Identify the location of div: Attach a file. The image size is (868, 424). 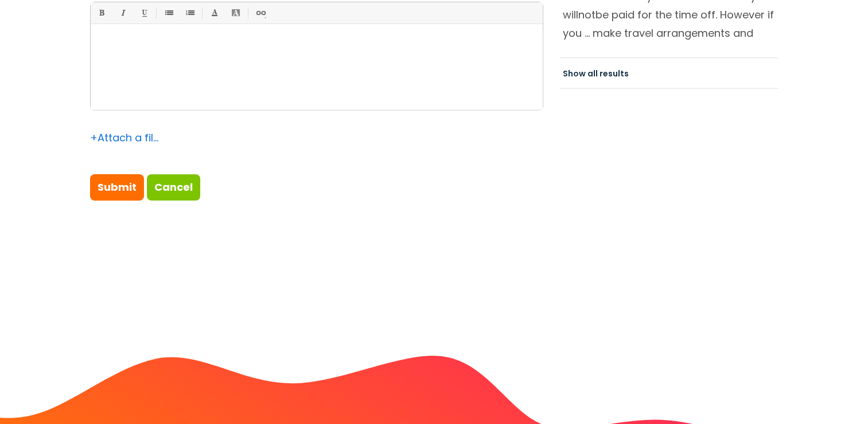
(125, 138).